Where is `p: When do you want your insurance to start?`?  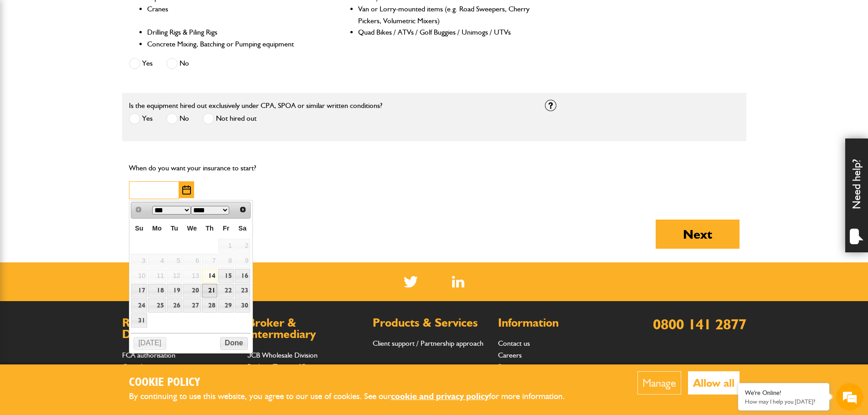 p: When do you want your insurance to start? is located at coordinates (226, 168).